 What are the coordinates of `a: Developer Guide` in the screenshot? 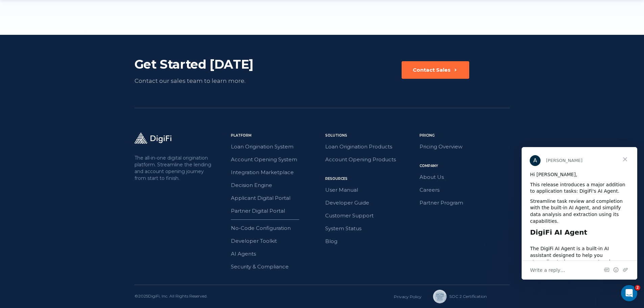 It's located at (370, 203).